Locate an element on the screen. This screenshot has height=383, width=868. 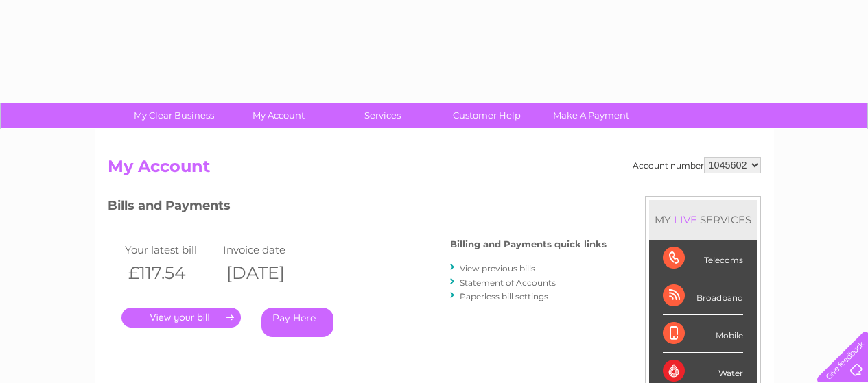
a: Pay Here is located at coordinates (297, 323).